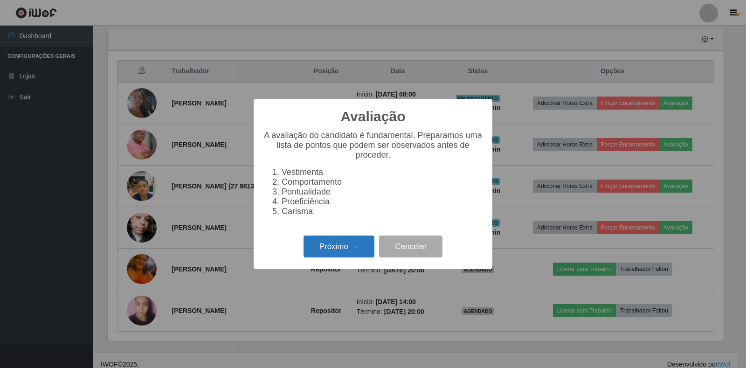 Image resolution: width=746 pixels, height=368 pixels. Describe the element at coordinates (382, 182) in the screenshot. I see `li: Comportamento` at that location.